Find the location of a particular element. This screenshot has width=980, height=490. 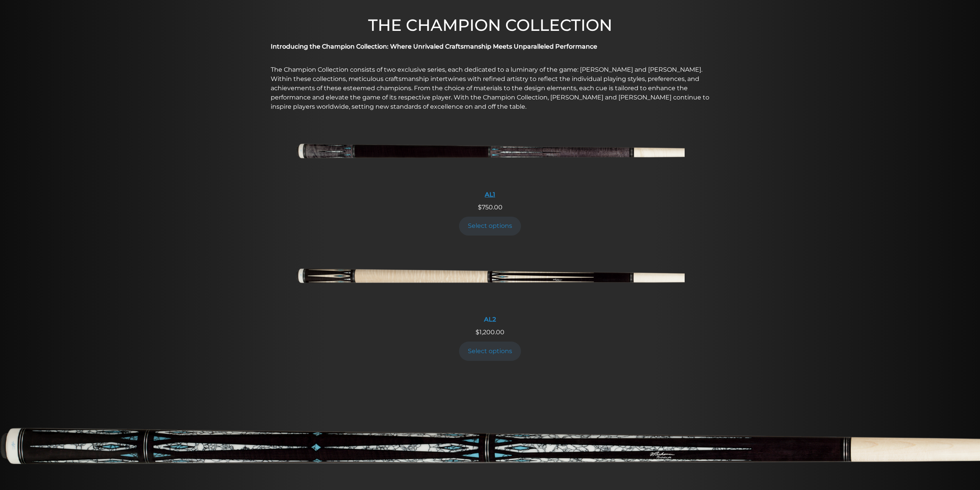

div: AL2 is located at coordinates (490, 320).